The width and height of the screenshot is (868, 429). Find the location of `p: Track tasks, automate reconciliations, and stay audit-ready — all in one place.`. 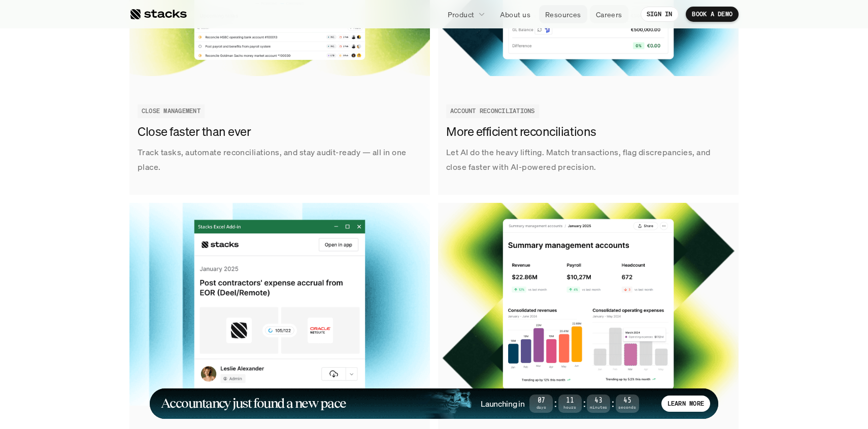

p: Track tasks, automate reconciliations, and stay audit-ready — all in one place. is located at coordinates (280, 160).